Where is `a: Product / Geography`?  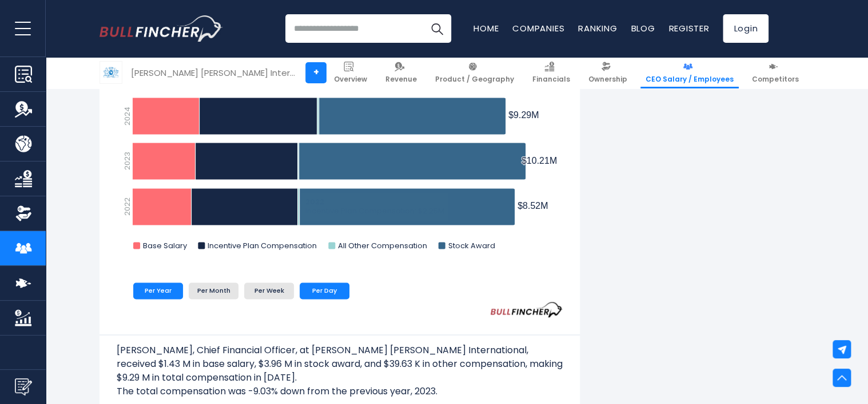
a: Product / Geography is located at coordinates (474, 72).